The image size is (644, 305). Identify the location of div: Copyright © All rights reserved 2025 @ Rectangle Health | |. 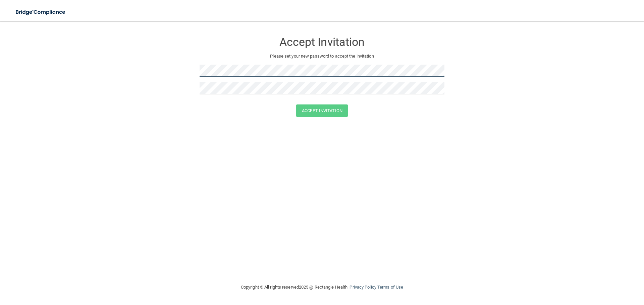
(322, 287).